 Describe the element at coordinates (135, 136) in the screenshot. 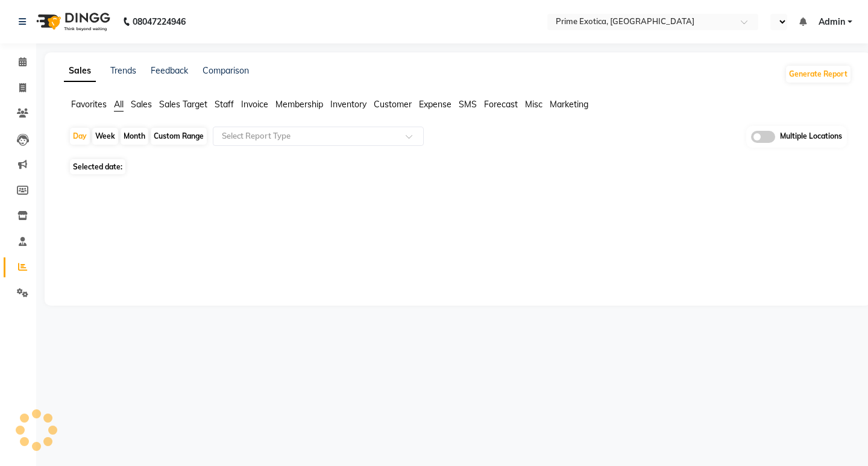

I see `div: Month` at that location.